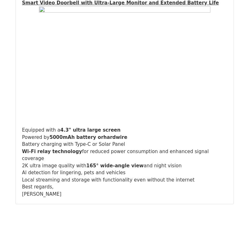 The width and height of the screenshot is (249, 250). What do you see at coordinates (125, 180) in the screenshot?
I see `div: Local streaming and storage with functionality even without the internet` at bounding box center [125, 180].